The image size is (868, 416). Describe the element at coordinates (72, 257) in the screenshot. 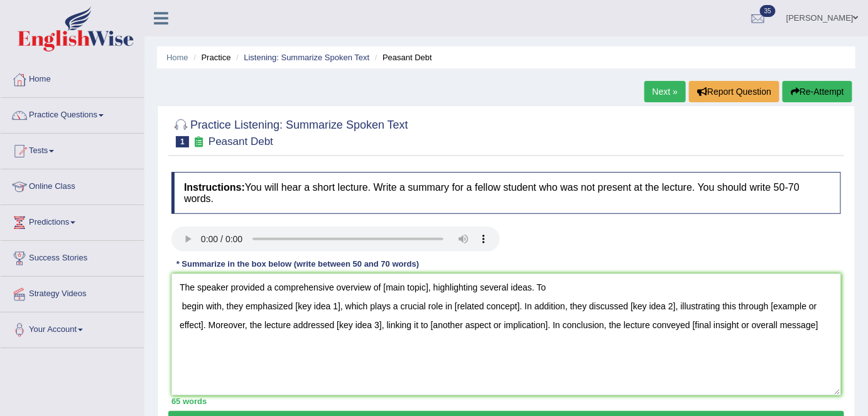

I see `a: Success Stories` at that location.